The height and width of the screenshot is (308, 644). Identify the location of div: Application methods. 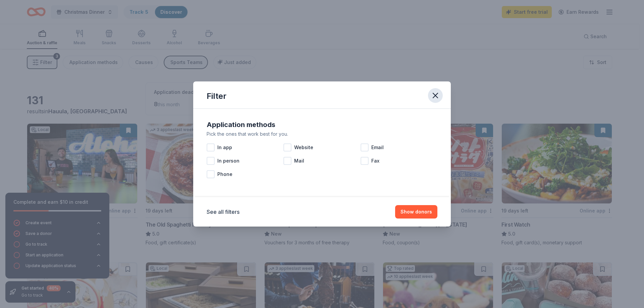
(322, 125).